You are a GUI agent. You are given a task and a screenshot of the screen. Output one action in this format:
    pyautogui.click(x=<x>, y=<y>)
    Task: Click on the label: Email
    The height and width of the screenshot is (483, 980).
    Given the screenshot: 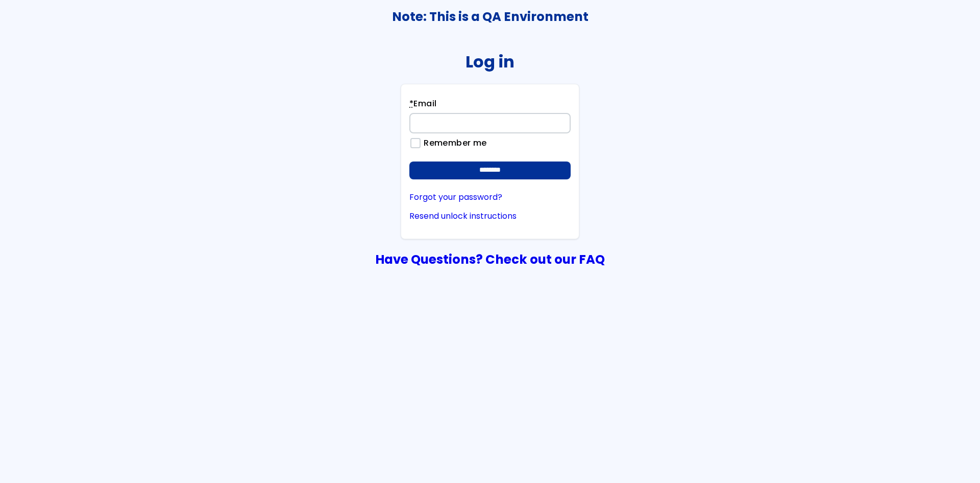 What is the action you would take?
    pyautogui.click(x=423, y=105)
    